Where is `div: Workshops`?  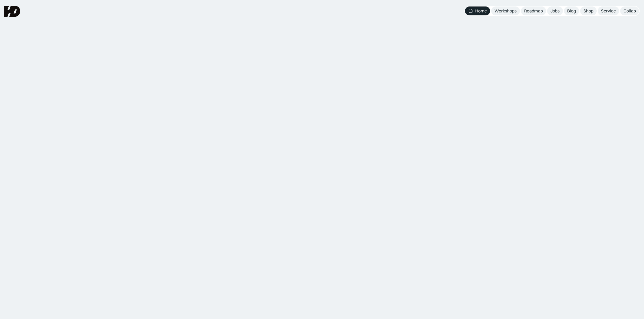
div: Workshops is located at coordinates (505, 11).